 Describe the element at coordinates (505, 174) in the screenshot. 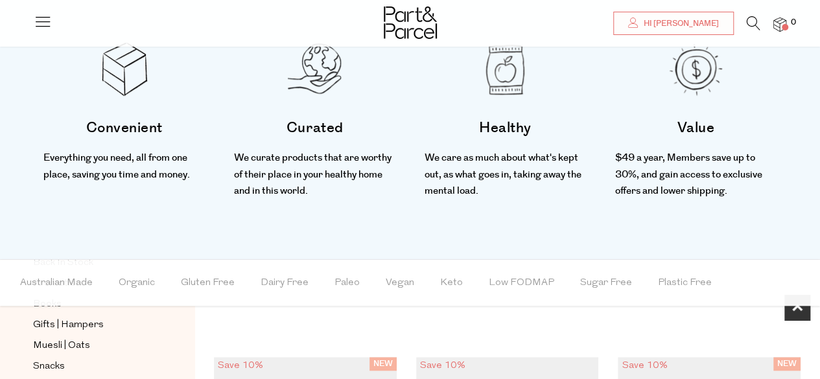

I see `p: We care as much about what's kept out, as what goes in, taking away the mental load.` at that location.